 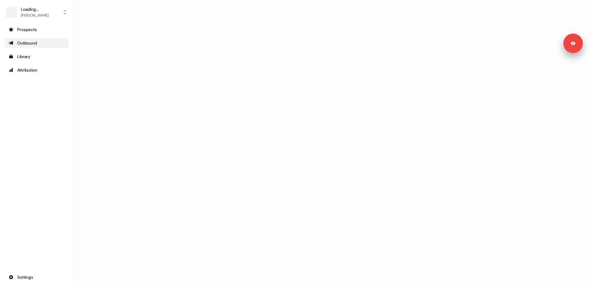 What do you see at coordinates (35, 9) in the screenshot?
I see `div: Loading...` at bounding box center [35, 9].